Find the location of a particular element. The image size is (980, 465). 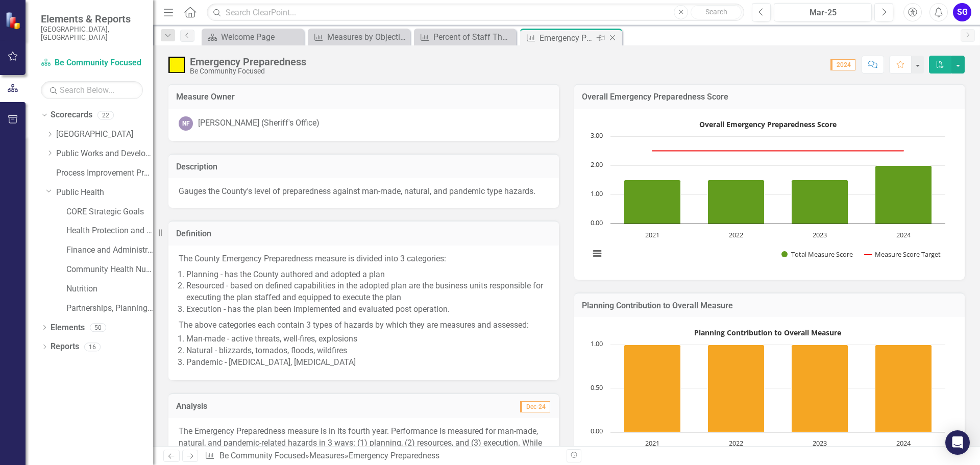

button: Show Total Measure Score is located at coordinates (817, 254).